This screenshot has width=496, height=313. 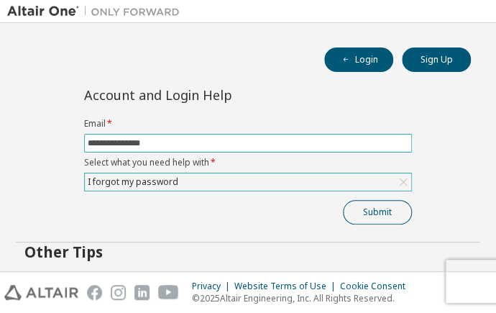 I want to click on button: Sign Up, so click(x=436, y=60).